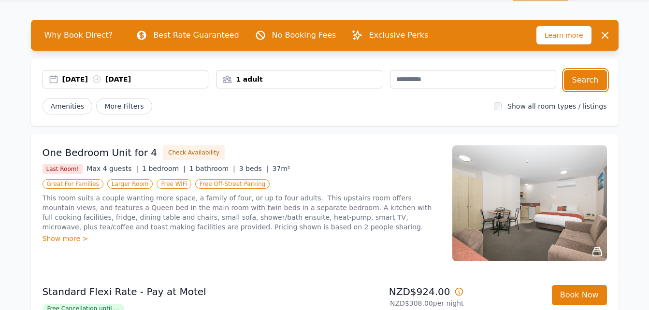  Describe the element at coordinates (396, 304) in the screenshot. I see `p: NZD$308.00 per night` at that location.